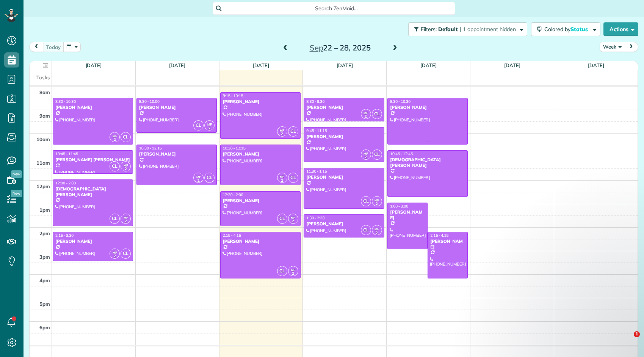  What do you see at coordinates (621, 29) in the screenshot?
I see `button: Actions` at bounding box center [621, 29].